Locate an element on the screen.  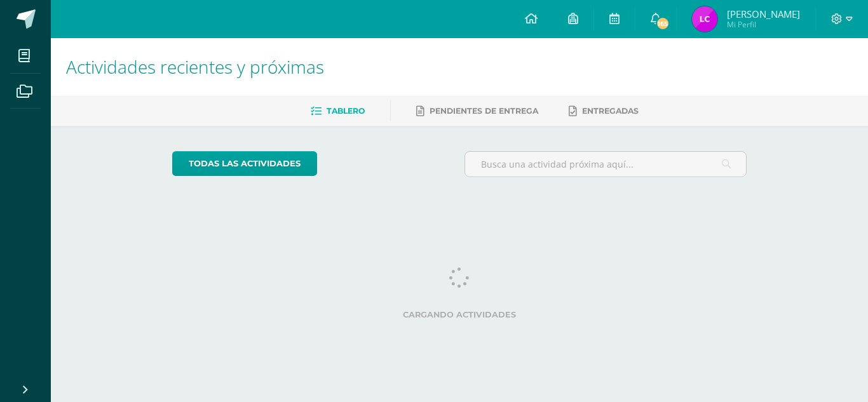
a: Tablero is located at coordinates (337, 112).